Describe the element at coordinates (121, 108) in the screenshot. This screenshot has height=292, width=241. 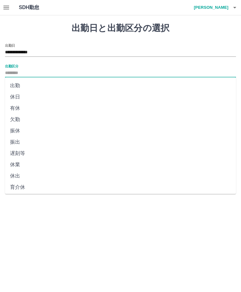
I see `li: 有休` at that location.